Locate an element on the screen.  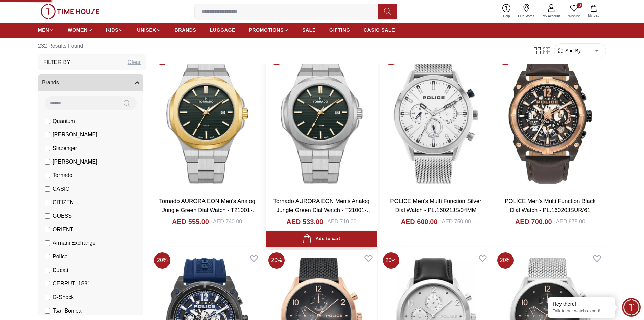
img: Tornado AURORA EON Men's Analog Jungle Green Dial Watch - T21001-SBSHG is located at coordinates (321, 119).